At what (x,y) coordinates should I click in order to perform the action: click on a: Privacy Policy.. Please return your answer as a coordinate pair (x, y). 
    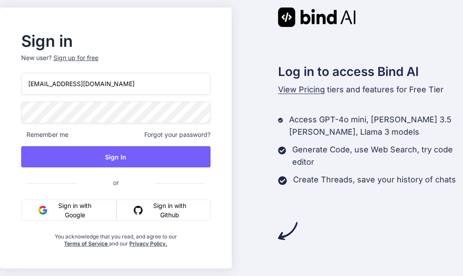
    Looking at the image, I should click on (148, 243).